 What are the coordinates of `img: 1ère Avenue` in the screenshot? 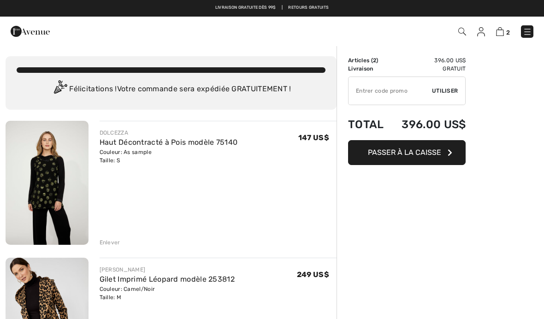 It's located at (30, 31).